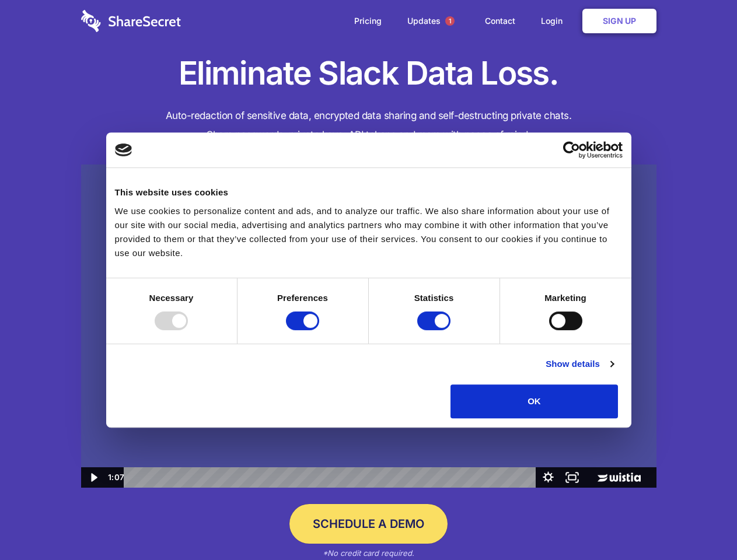 The height and width of the screenshot is (560, 737). Describe the element at coordinates (368, 73) in the screenshot. I see `h1: Eliminate Slack Data Loss.` at that location.